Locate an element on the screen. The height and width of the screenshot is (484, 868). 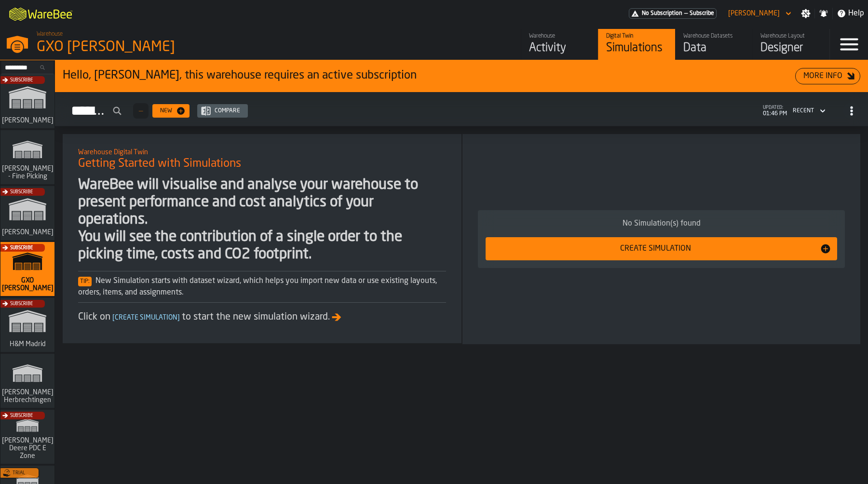
div: Simulations is located at coordinates (636, 48).